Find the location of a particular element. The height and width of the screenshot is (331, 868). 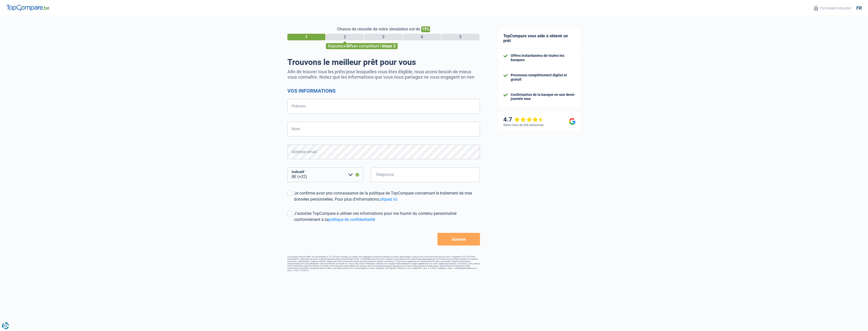

div: 2 is located at coordinates (345, 37).